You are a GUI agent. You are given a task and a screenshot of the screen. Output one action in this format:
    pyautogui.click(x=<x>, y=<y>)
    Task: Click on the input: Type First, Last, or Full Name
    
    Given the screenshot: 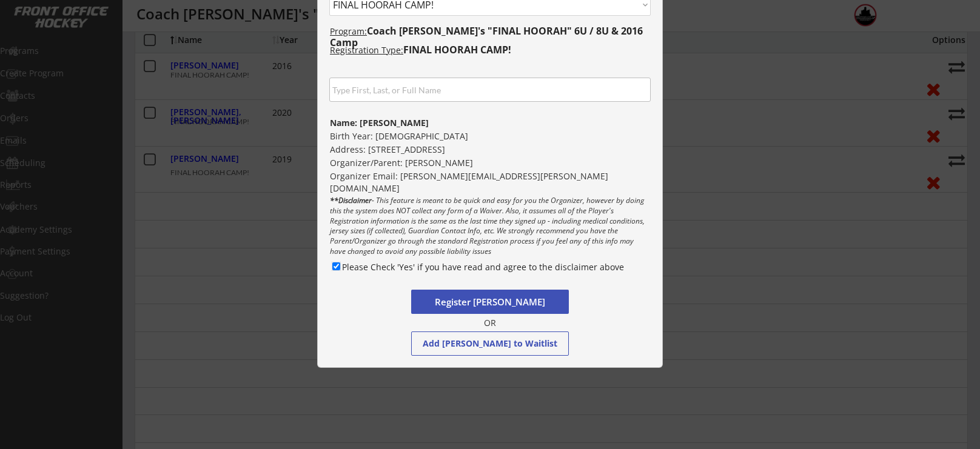 What is the action you would take?
    pyautogui.click(x=490, y=90)
    